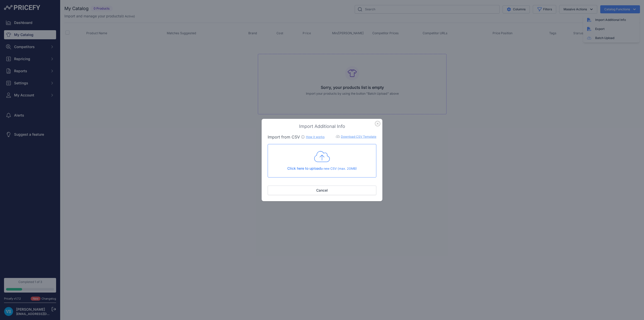 The height and width of the screenshot is (320, 644). I want to click on button: Cancel, so click(322, 190).